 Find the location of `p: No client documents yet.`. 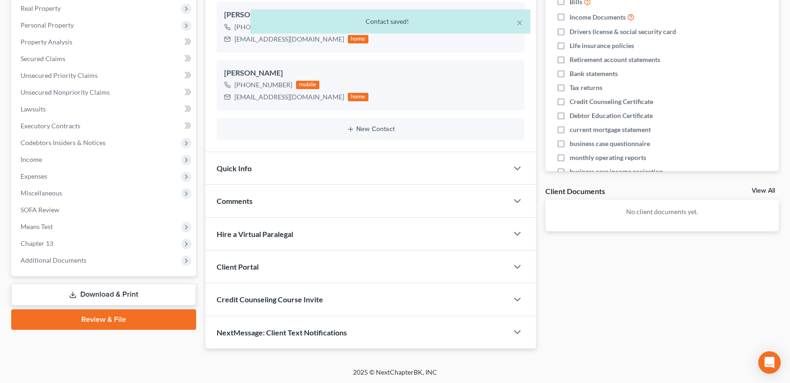

p: No client documents yet. is located at coordinates (662, 212).